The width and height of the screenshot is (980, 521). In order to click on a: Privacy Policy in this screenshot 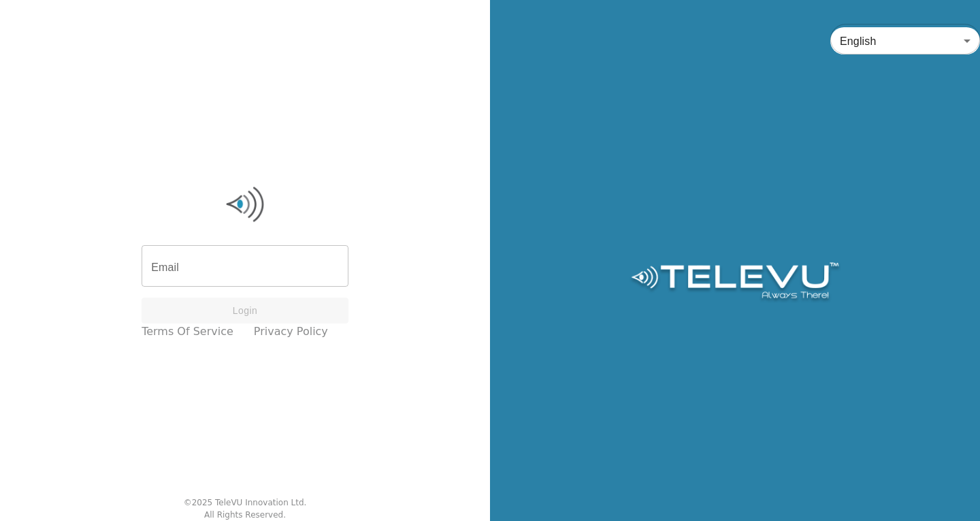, I will do `click(291, 331)`.